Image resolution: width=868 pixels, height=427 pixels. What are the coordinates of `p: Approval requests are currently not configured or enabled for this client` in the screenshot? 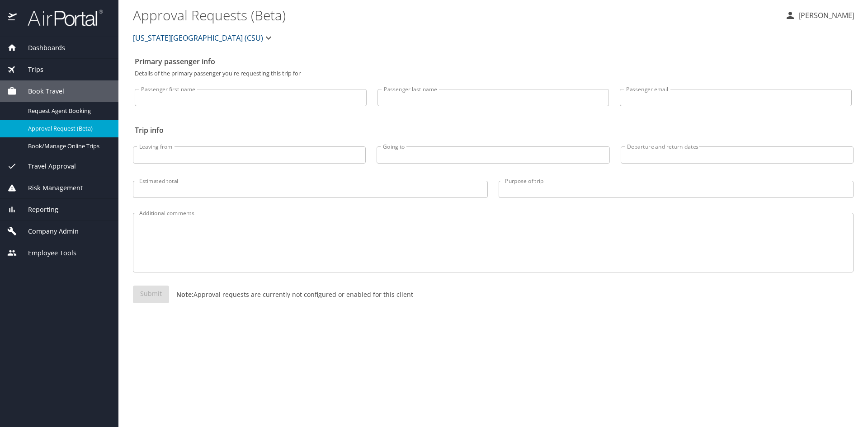 It's located at (291, 294).